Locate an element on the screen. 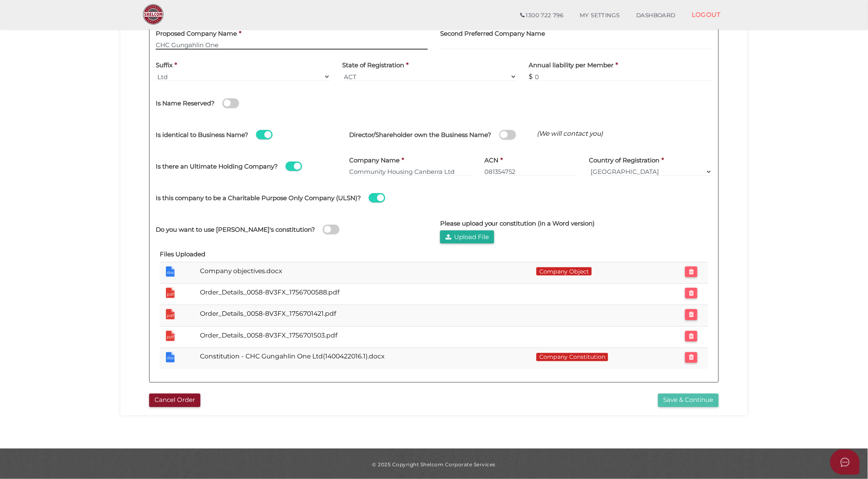 This screenshot has width=868, height=479. button: Cancel Order is located at coordinates (174, 400).